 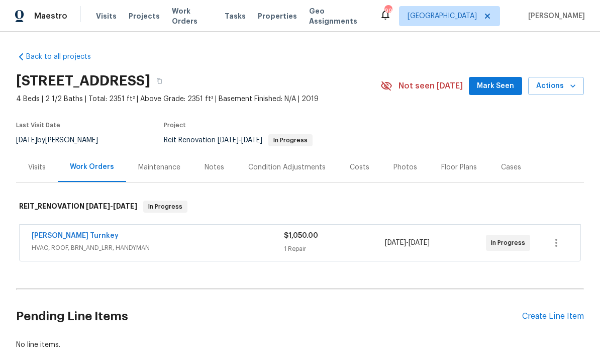 What do you see at coordinates (511, 168) in the screenshot?
I see `div: Cases` at bounding box center [511, 168].